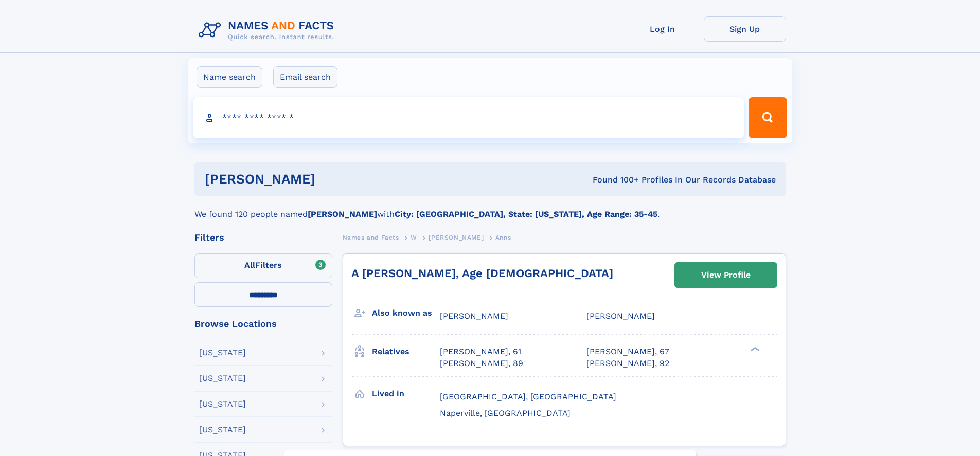 This screenshot has width=980, height=456. Describe the element at coordinates (268, 31) in the screenshot. I see `img: Logo Names and Facts` at that location.